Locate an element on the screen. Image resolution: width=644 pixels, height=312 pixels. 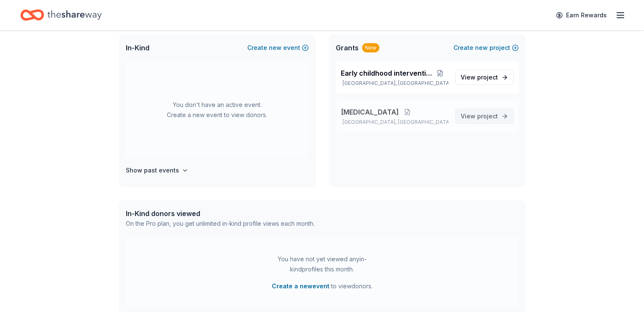
span: In-Kind is located at coordinates (138, 48).